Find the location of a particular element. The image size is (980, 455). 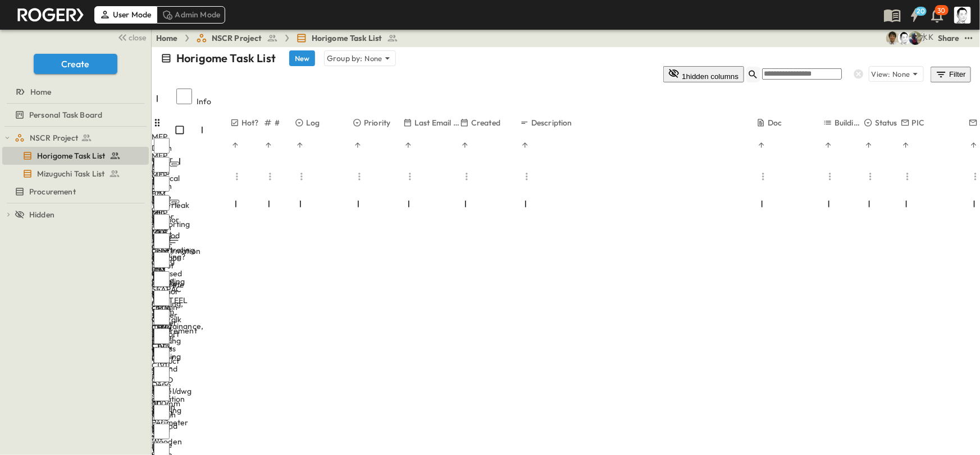

p: Horigome Task List is located at coordinates (225, 58).